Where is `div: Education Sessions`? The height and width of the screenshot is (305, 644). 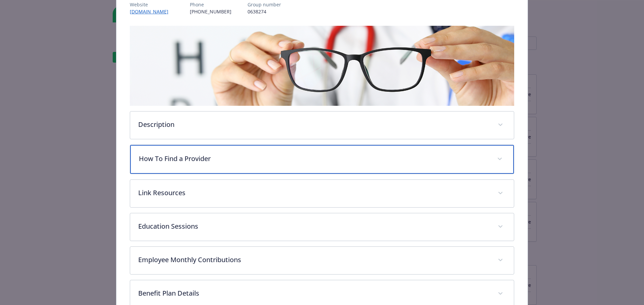 div: Education Sessions is located at coordinates (322, 227).